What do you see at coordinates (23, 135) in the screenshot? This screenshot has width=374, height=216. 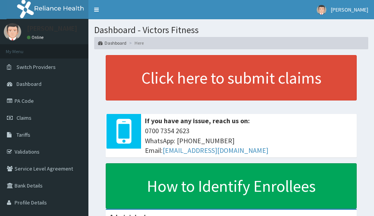 I see `span: Tariffs` at bounding box center [23, 135].